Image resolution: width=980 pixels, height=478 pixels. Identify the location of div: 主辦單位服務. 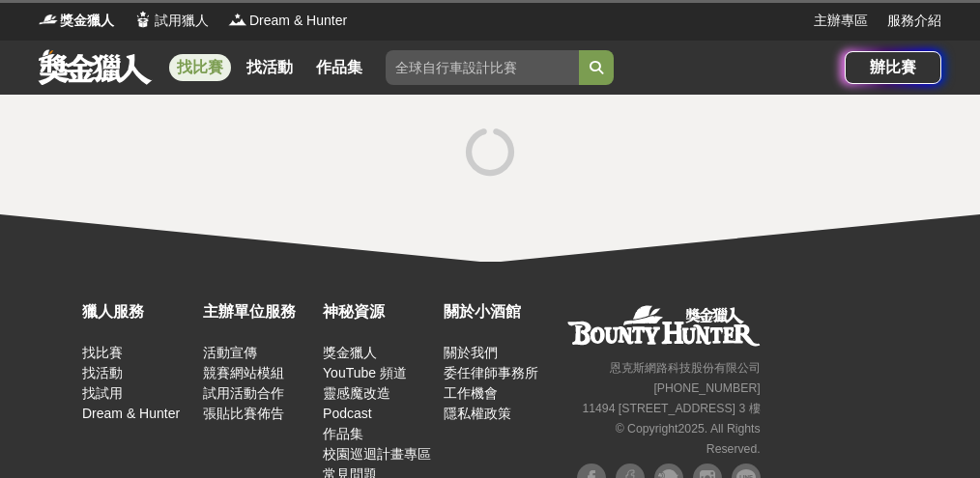
(258, 312).